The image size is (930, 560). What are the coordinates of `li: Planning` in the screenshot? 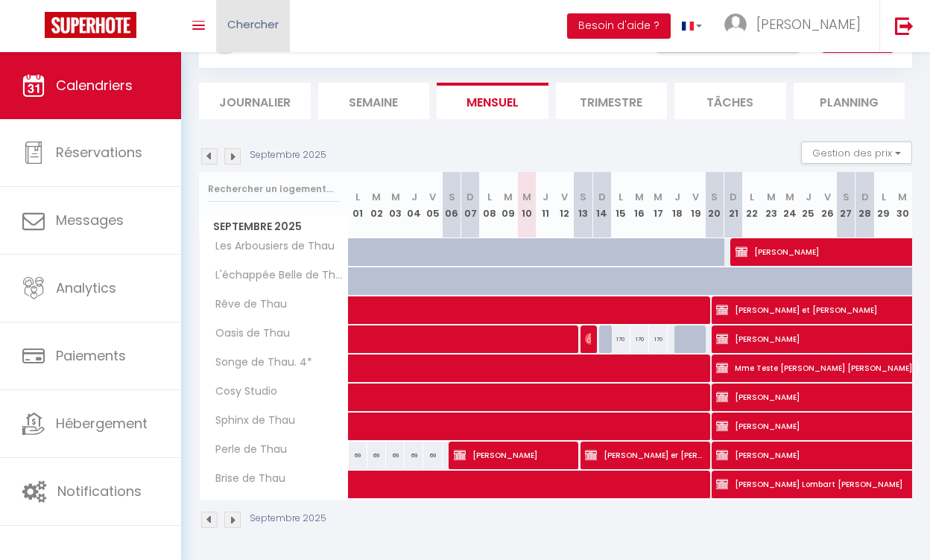 It's located at (849, 101).